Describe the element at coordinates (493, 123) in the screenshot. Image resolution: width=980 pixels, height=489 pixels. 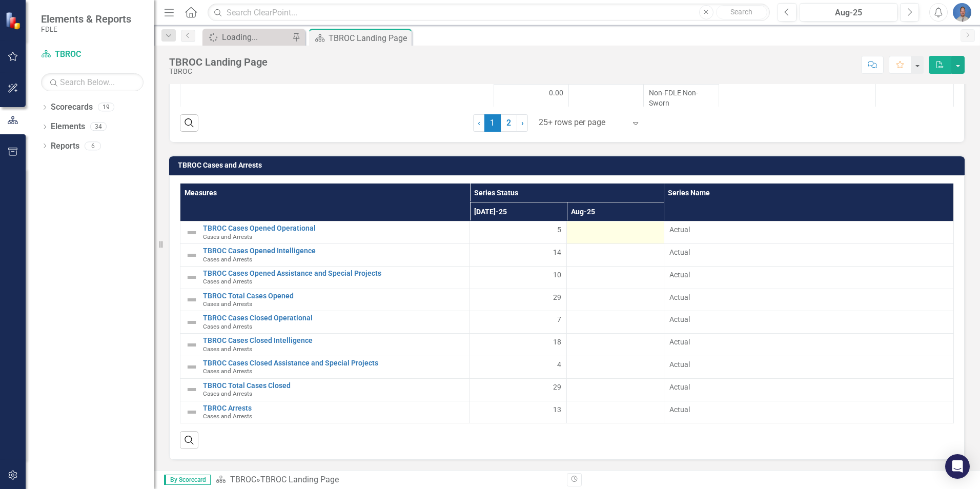
I see `span: 1` at that location.